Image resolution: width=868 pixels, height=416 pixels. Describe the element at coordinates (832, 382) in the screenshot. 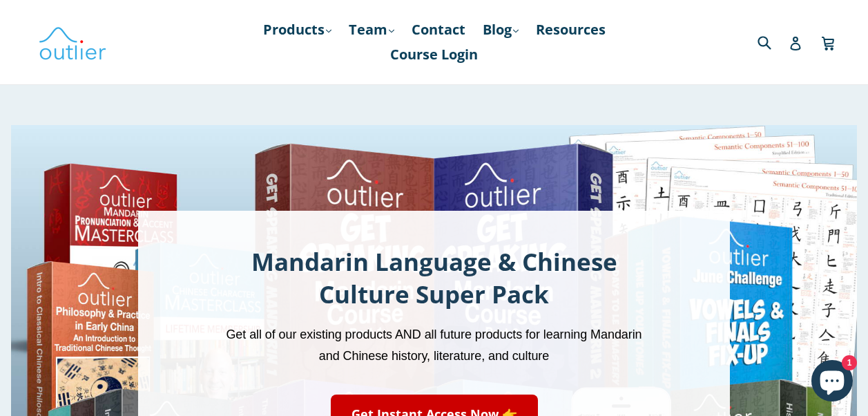

I see `inbox-online-store-chat: Shopify online store chat` at that location.